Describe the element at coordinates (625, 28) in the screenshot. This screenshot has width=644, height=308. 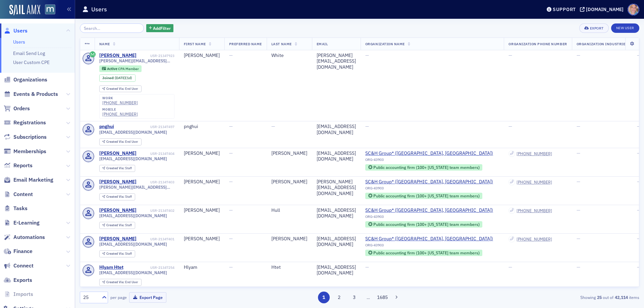
I see `a: New User` at that location.